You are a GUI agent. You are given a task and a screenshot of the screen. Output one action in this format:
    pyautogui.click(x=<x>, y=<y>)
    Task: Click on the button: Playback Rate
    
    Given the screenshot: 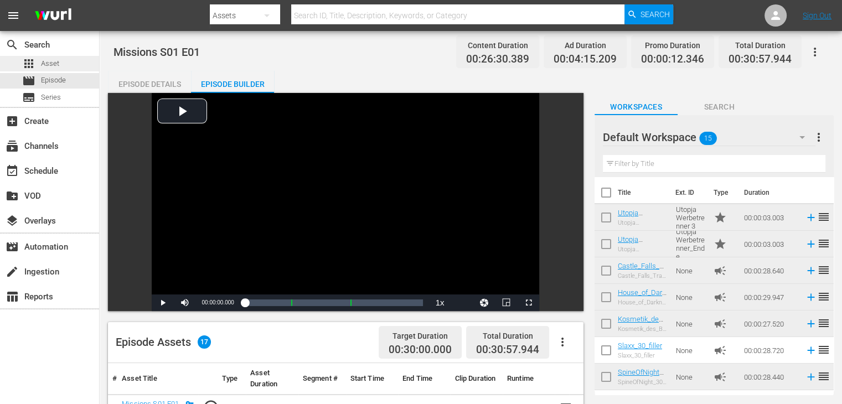 What is the action you would take?
    pyautogui.click(x=439, y=303)
    